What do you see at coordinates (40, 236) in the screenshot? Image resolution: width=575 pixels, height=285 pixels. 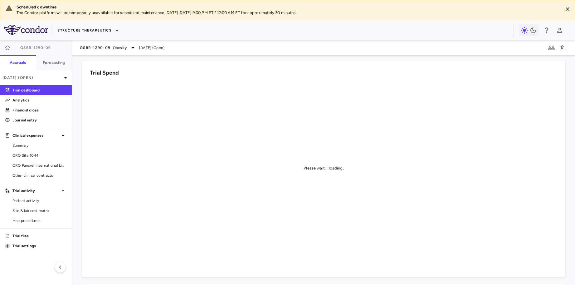 I see `p: Trial files` at bounding box center [40, 236].